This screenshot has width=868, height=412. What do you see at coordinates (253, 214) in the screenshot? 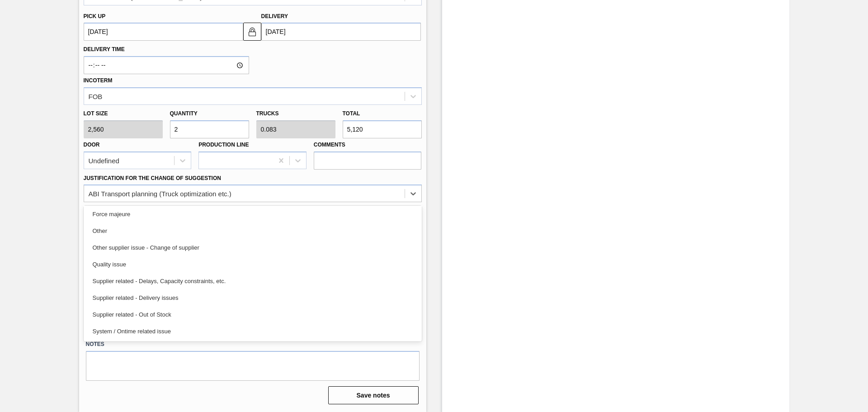
I see `div: Force majeure` at bounding box center [253, 214].